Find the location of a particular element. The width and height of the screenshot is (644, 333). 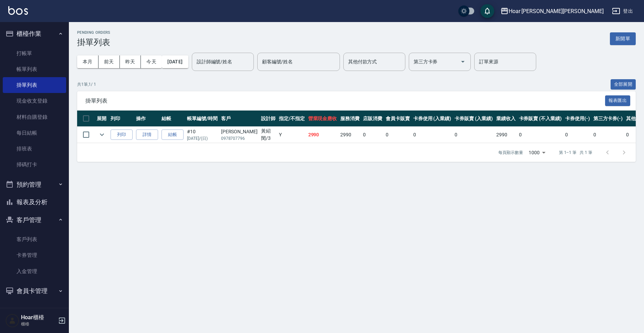

a: 每日結帳 is located at coordinates (34, 133).